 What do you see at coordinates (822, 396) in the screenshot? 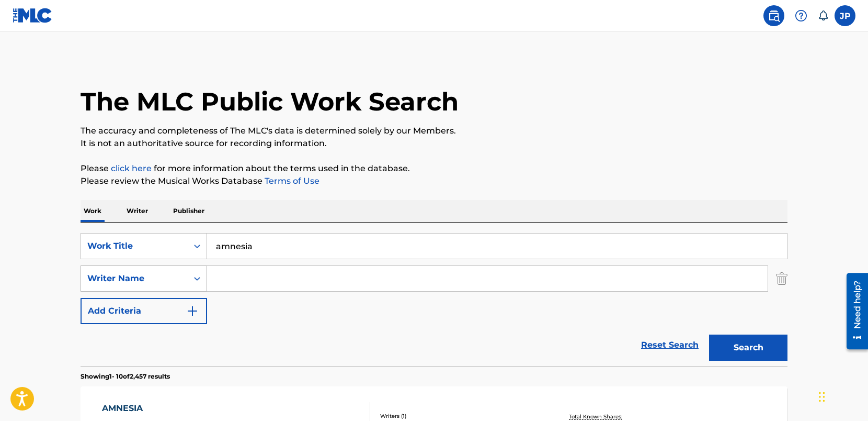
I see `div: Drag` at bounding box center [822, 396].